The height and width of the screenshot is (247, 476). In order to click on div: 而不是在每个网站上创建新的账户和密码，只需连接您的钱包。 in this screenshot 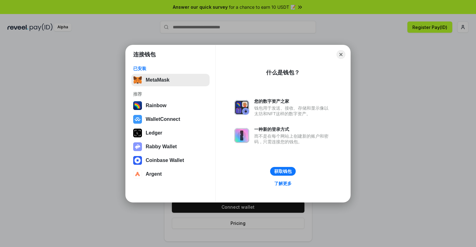, I will do `click(293, 139)`.